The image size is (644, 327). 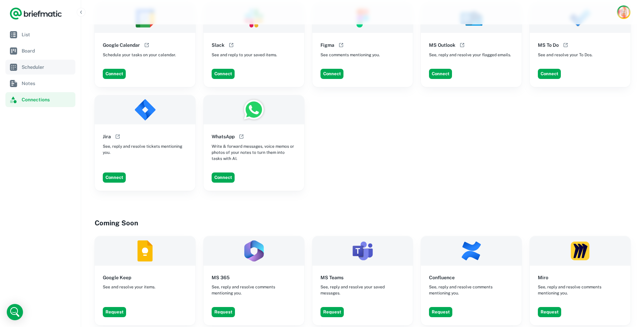 I want to click on div: Open Intercom Messenger, so click(x=15, y=312).